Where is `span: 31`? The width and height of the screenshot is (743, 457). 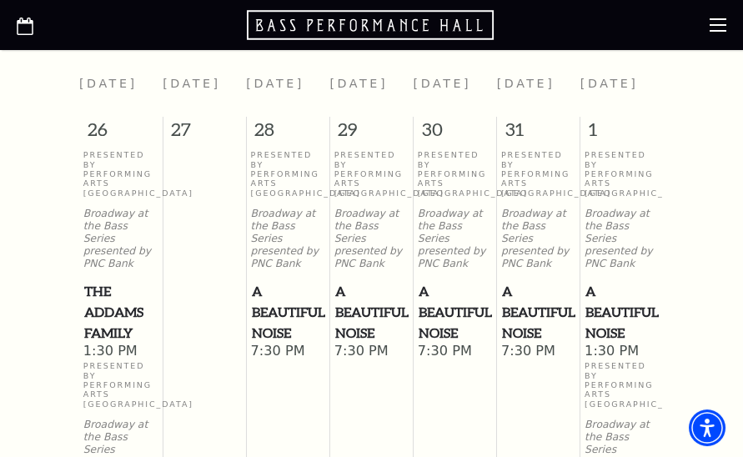 span: 31 is located at coordinates (538, 133).